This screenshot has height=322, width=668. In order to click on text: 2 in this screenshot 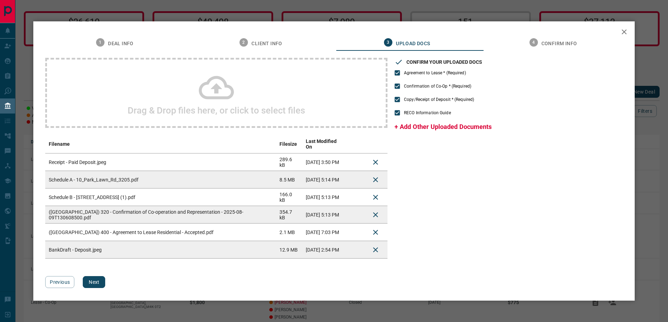, I will do `click(244, 42)`.